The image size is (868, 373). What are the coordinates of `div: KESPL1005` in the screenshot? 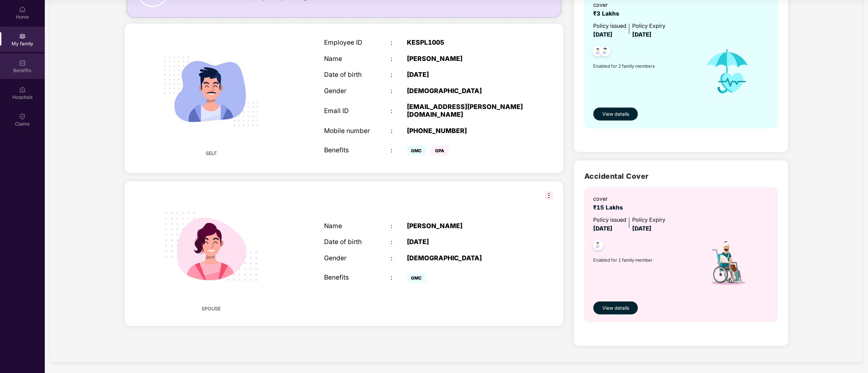 It's located at (465, 43).